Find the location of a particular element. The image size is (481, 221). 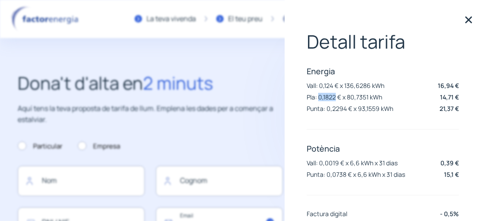

p: Energia is located at coordinates (383, 71).